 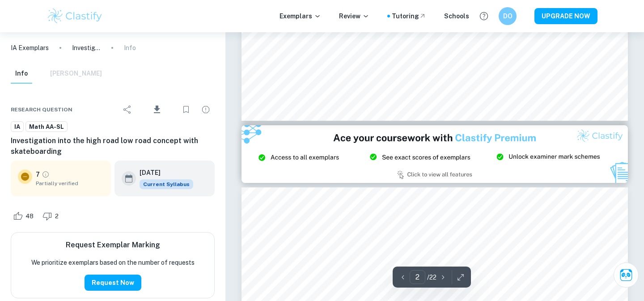 I want to click on p: Investigation into the high road low road concept with skateboarding, so click(x=86, y=48).